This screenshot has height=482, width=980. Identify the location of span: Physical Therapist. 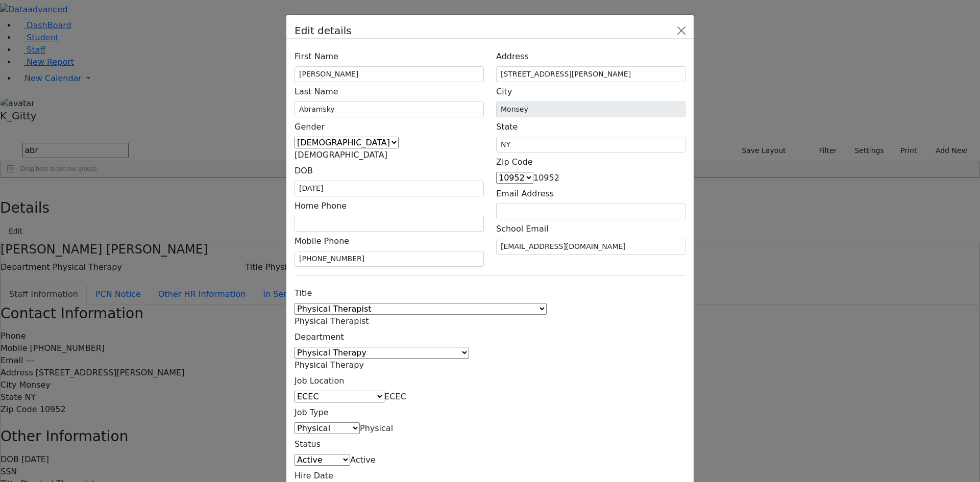
(332, 321).